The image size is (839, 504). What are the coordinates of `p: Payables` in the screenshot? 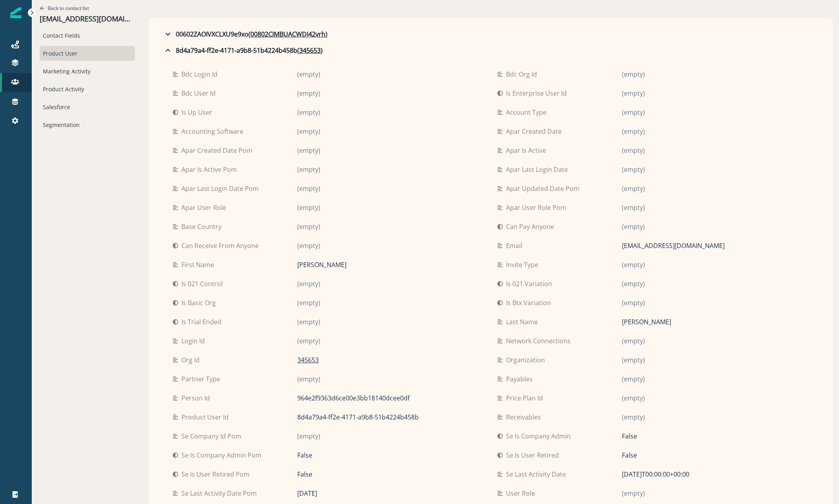 It's located at (521, 379).